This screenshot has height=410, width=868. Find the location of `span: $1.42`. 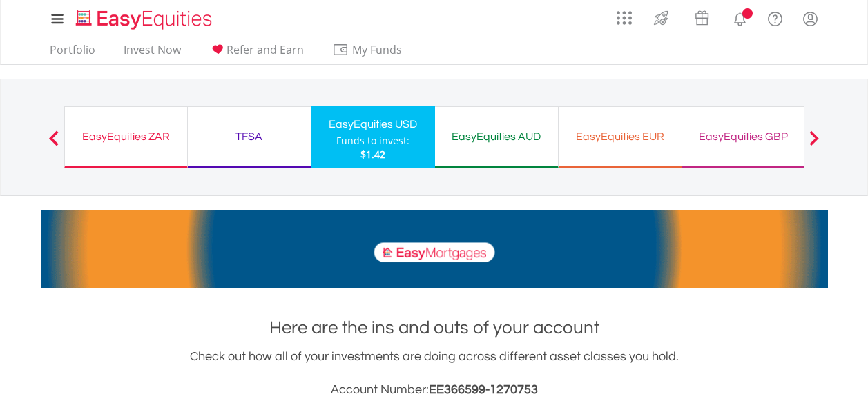

span: $1.42 is located at coordinates (373, 154).